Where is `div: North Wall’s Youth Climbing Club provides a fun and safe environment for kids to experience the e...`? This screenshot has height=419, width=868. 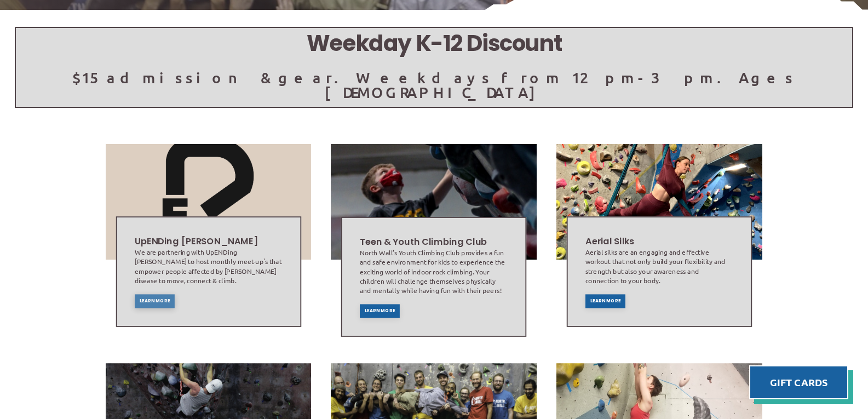 div: North Wall’s Youth Climbing Club provides a fun and safe environment for kids to experience the e... is located at coordinates (434, 271).